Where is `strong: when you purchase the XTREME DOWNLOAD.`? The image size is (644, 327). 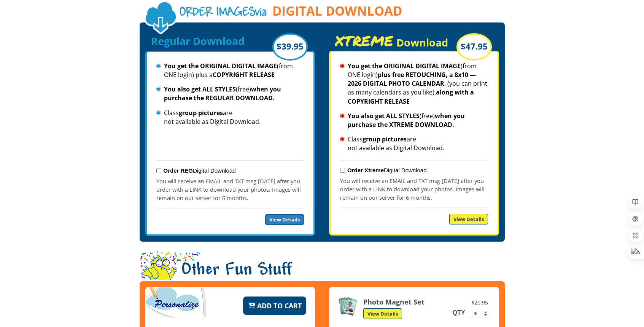 strong: when you purchase the XTREME DOWNLOAD. is located at coordinates (407, 120).